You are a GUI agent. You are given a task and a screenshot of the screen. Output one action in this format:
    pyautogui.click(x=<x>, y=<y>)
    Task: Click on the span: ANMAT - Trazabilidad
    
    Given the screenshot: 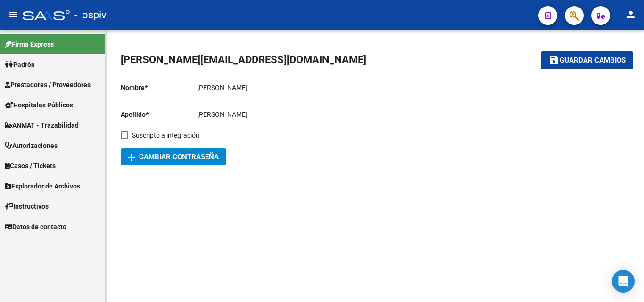 What is the action you would take?
    pyautogui.click(x=41, y=125)
    